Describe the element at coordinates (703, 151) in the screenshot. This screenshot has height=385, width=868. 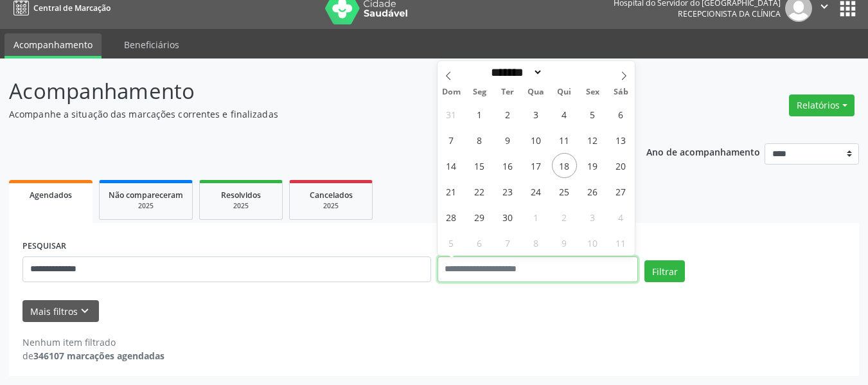
I see `p: Ano de acompanhamento` at that location.